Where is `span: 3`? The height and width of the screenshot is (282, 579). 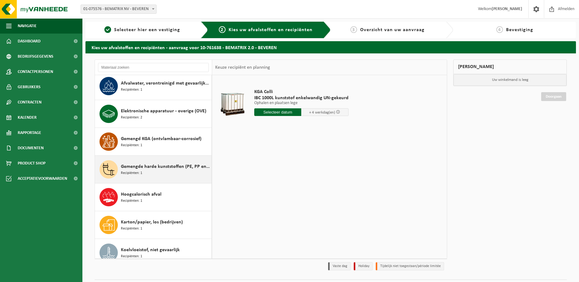 span: 3 is located at coordinates (354, 30).